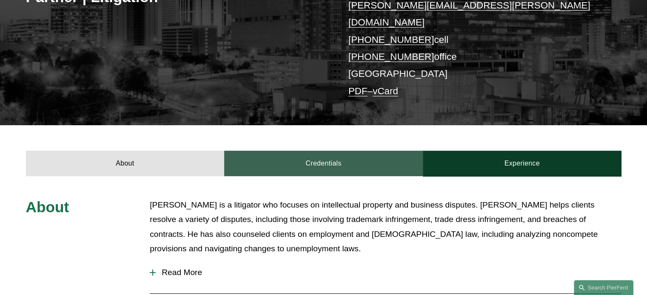 The image size is (647, 295). What do you see at coordinates (385, 273) in the screenshot?
I see `button: Read More` at bounding box center [385, 273].